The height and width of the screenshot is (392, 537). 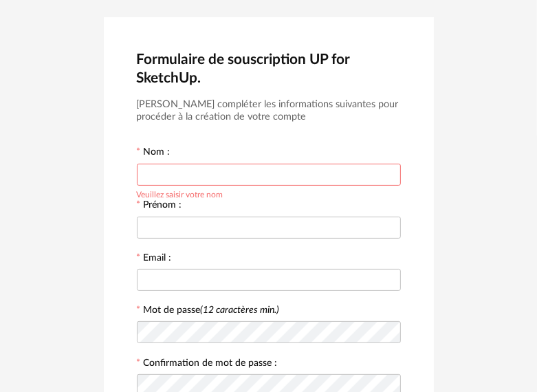 What do you see at coordinates (180, 193) in the screenshot?
I see `div: Veuillez saisir votre nom` at bounding box center [180, 193].